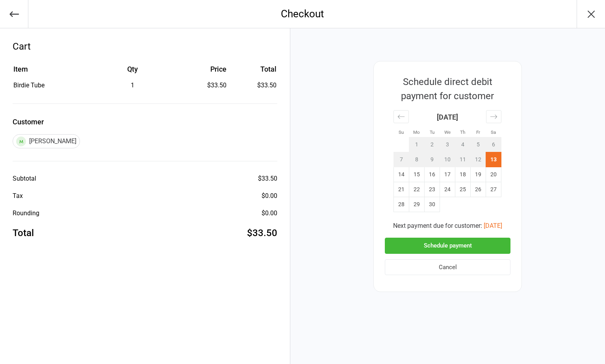 This screenshot has height=364, width=605. Describe the element at coordinates (448, 160) in the screenshot. I see `td: Not available. Wednesday, September 10, 2025` at that location.